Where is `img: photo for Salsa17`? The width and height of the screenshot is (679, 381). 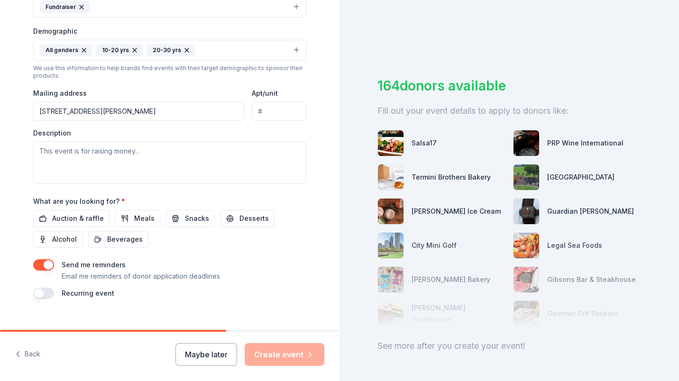
img: photo for Salsa17 is located at coordinates (391, 143).